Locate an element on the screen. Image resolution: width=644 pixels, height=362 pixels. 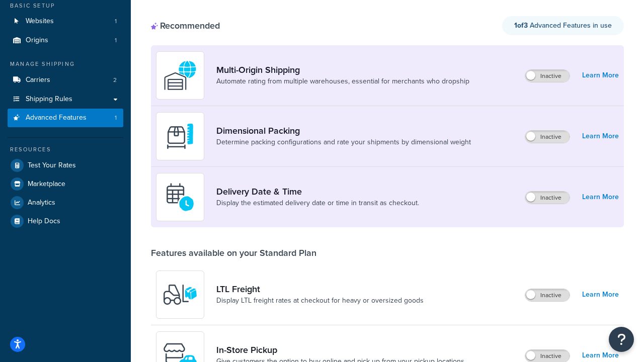
span: Analytics is located at coordinates (41, 203).